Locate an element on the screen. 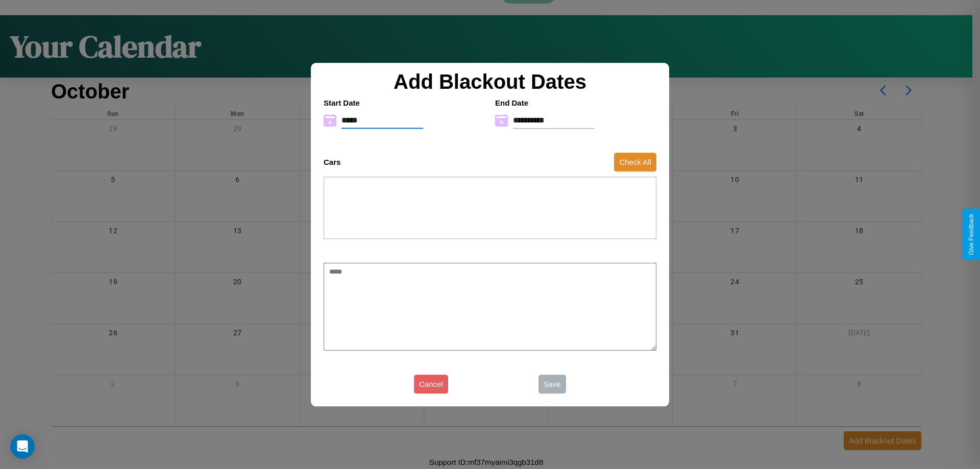 This screenshot has width=980, height=469. h4: Cars is located at coordinates (332, 162).